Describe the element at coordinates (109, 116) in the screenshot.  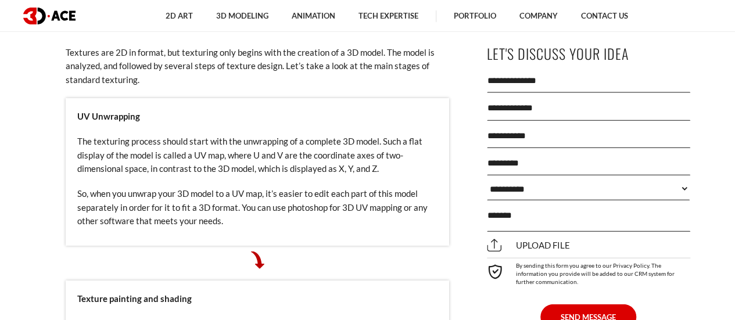
I see `strong: UV Unwrapping` at that location.